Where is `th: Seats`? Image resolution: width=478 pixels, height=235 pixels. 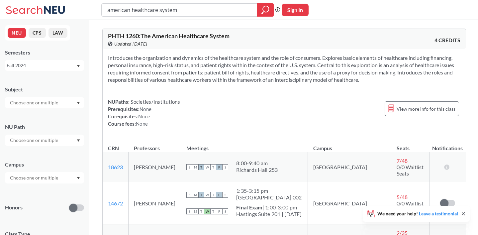 th: Seats is located at coordinates (410, 145).